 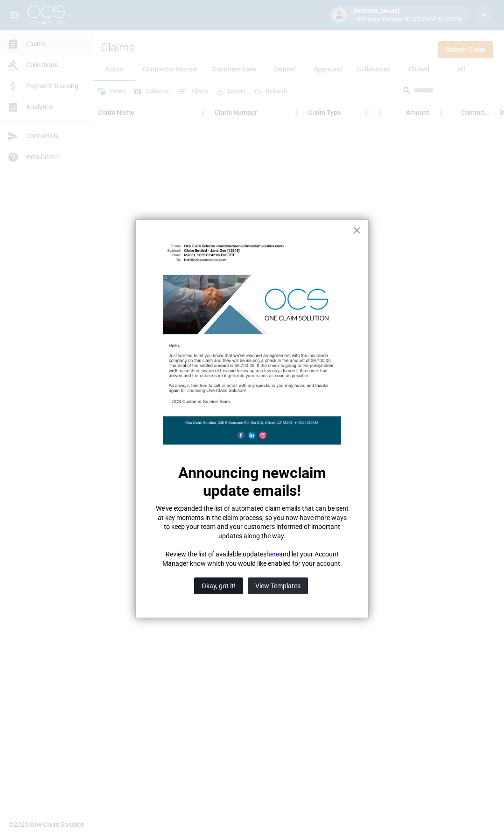 I want to click on a: here, so click(x=273, y=554).